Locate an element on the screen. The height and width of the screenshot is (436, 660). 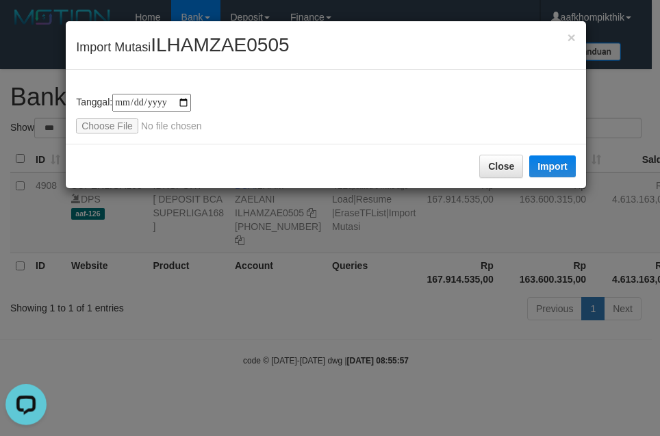
span: ILHAMZAE0505 is located at coordinates (220, 45).